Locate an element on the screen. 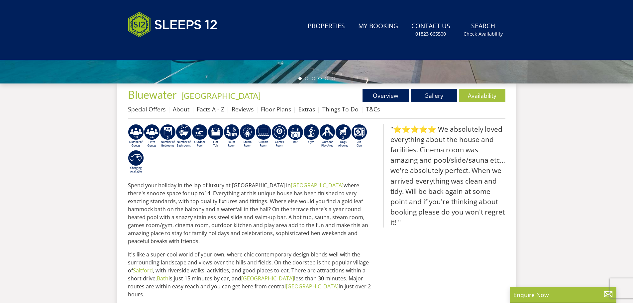 The image size is (633, 303). img: AD_4nXeeKAYjkuG3a2x-X3hFtWJ2Y0qYZCJFBdSEqgvIh7i01VfeXxaPOSZiIn67hladtl6xx588eK4H21RjCP8uLcDwdSe_I... is located at coordinates (184, 136).